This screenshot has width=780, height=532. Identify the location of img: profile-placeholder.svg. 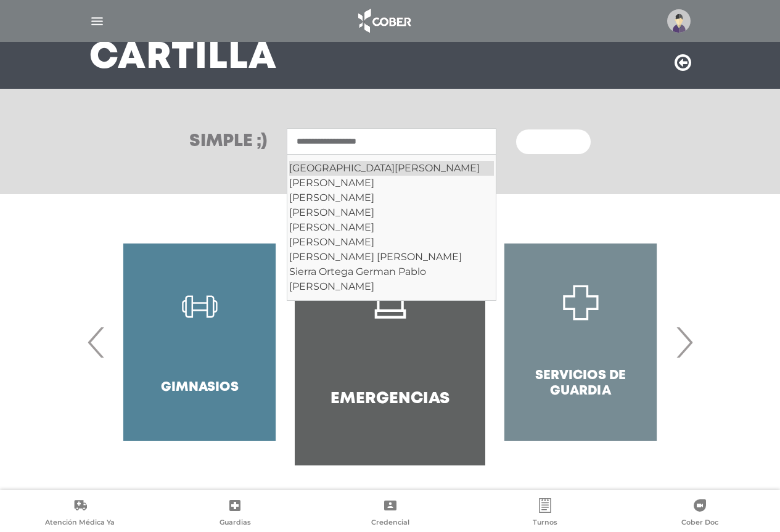
(679, 21).